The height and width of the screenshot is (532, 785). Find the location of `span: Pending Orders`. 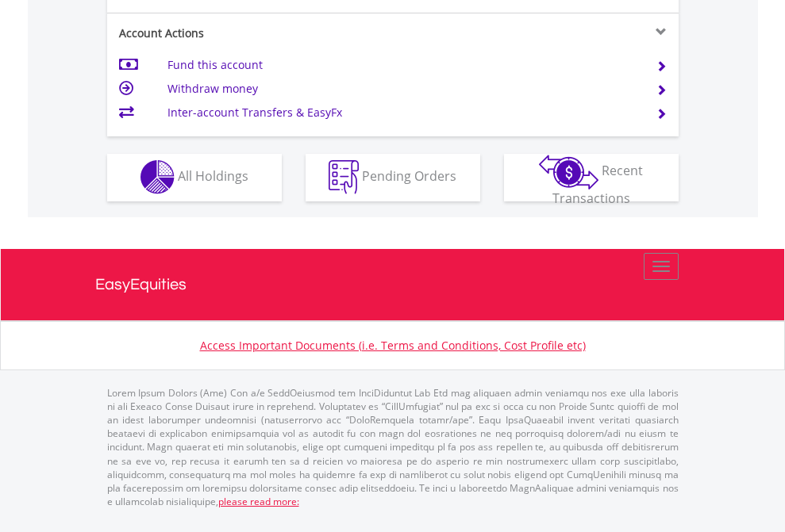

span: Pending Orders is located at coordinates (409, 176).